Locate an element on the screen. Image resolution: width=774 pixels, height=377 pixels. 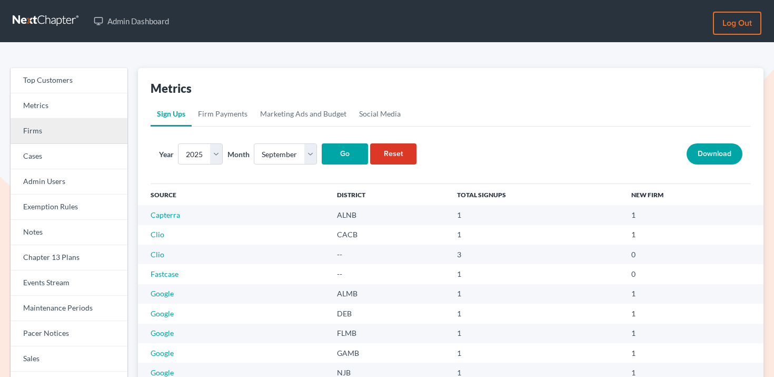
a: Sales is located at coordinates (69, 359).